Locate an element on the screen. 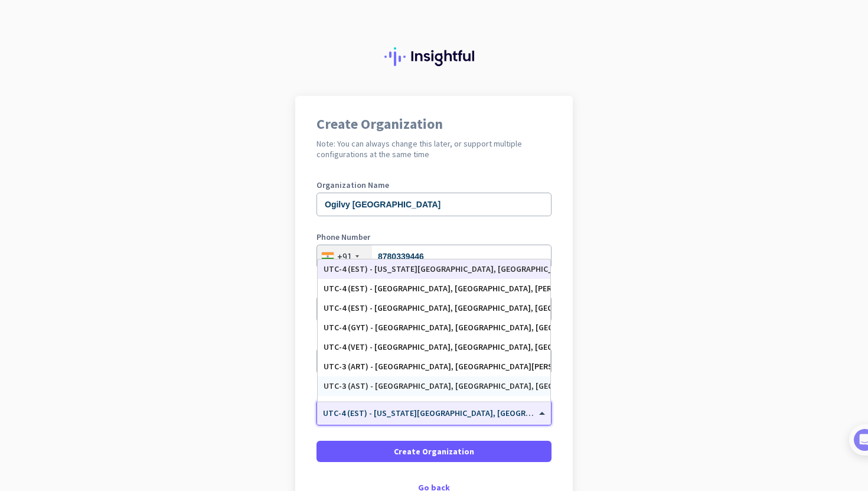  label: Organization Size (Optional) is located at coordinates (434, 341).